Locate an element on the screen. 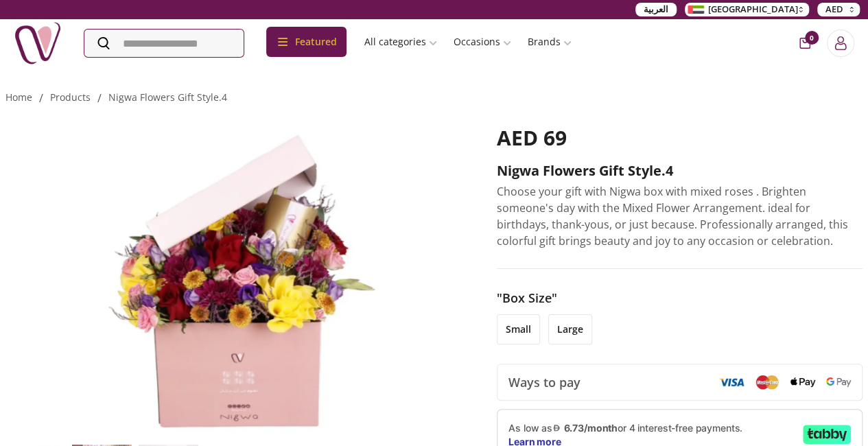 The height and width of the screenshot is (446, 868). button: cart-button is located at coordinates (805, 43).